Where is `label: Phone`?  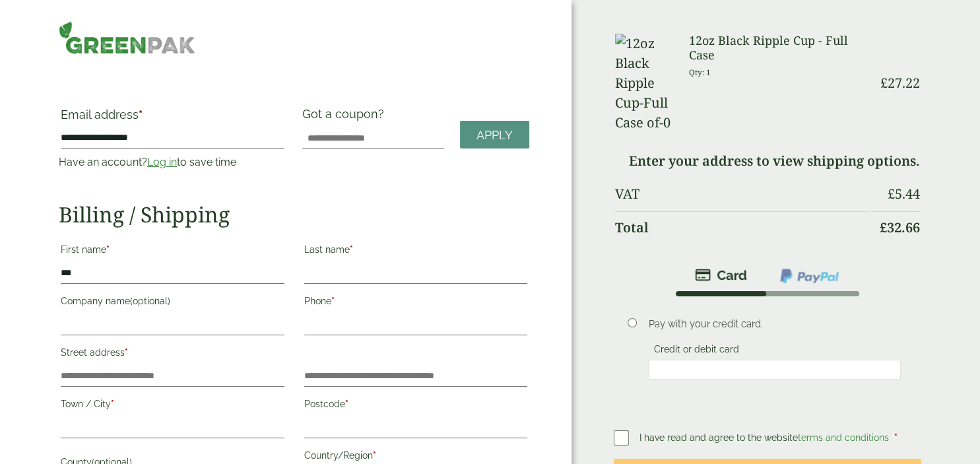 label: Phone is located at coordinates (415, 303).